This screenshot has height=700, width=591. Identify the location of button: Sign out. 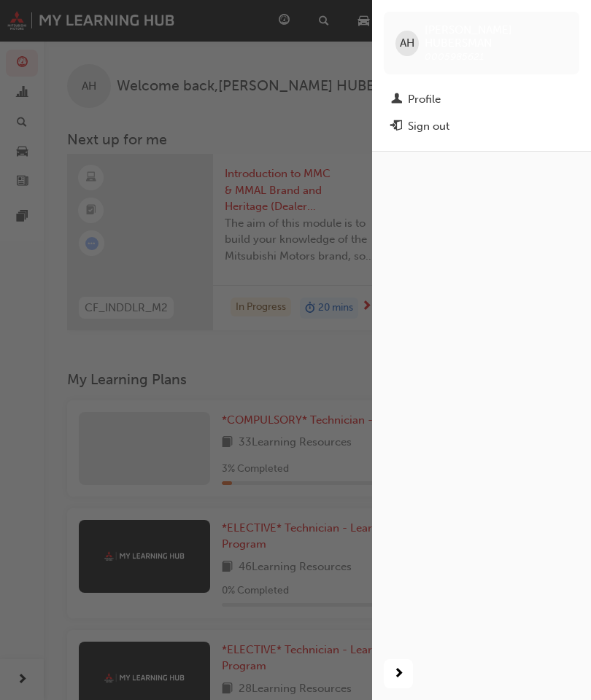
(481, 126).